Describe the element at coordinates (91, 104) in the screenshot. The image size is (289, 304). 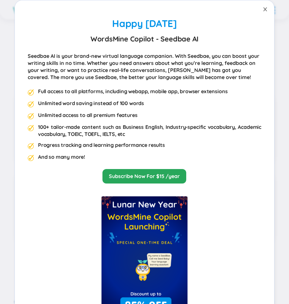
I see `div: Unlimited word saving instead of 100 words` at that location.